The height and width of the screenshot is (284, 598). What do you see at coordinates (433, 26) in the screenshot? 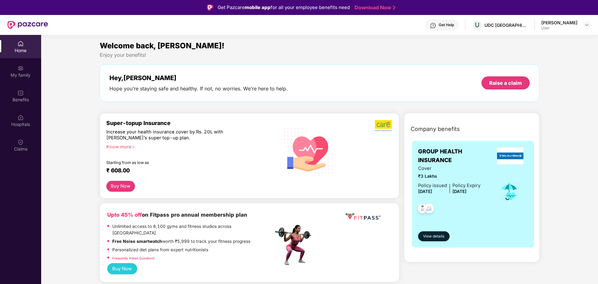
I see `img: svg+xml;base64,PHN2ZyBpZD0iSGVscC0zMngzMiIgeG1sbnM9Imh0dHA6Ly93d3cudzMub3JnLzIwMDAvc3ZnIiB3aWR0aD...` at bounding box center [433, 26].